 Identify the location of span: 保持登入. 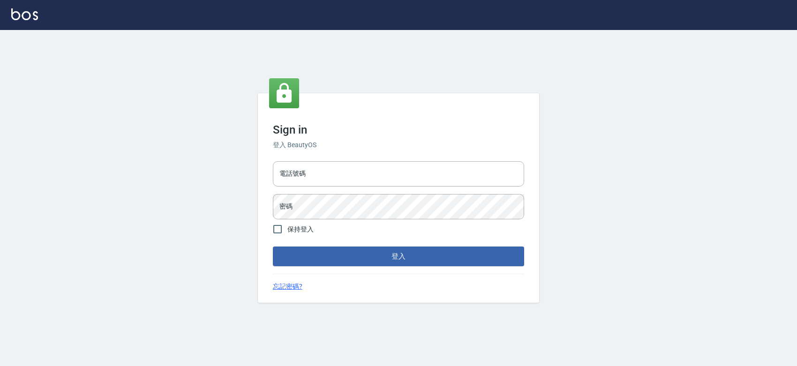
(300, 229).